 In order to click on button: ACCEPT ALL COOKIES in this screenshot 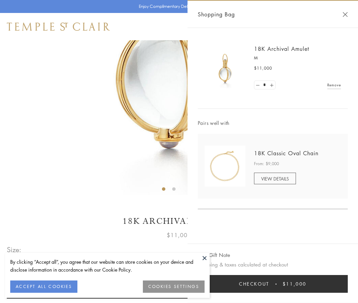, I will do `click(44, 287)`.